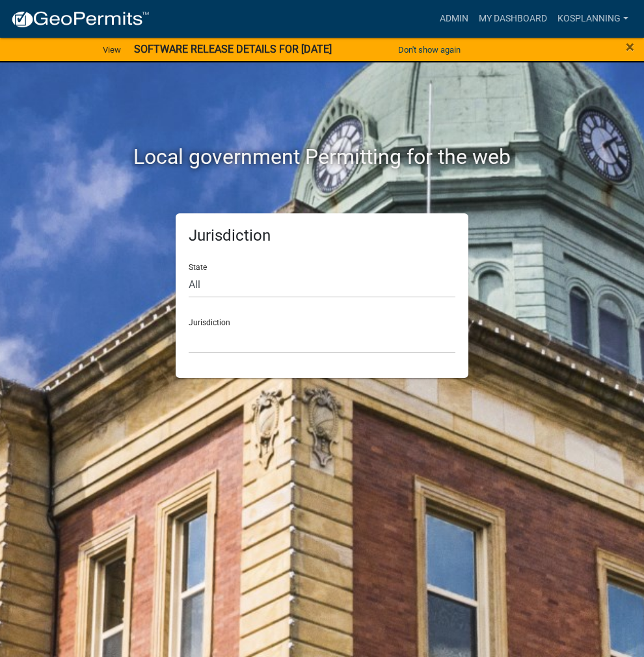 Image resolution: width=644 pixels, height=657 pixels. I want to click on a: kosplanning, so click(593, 19).